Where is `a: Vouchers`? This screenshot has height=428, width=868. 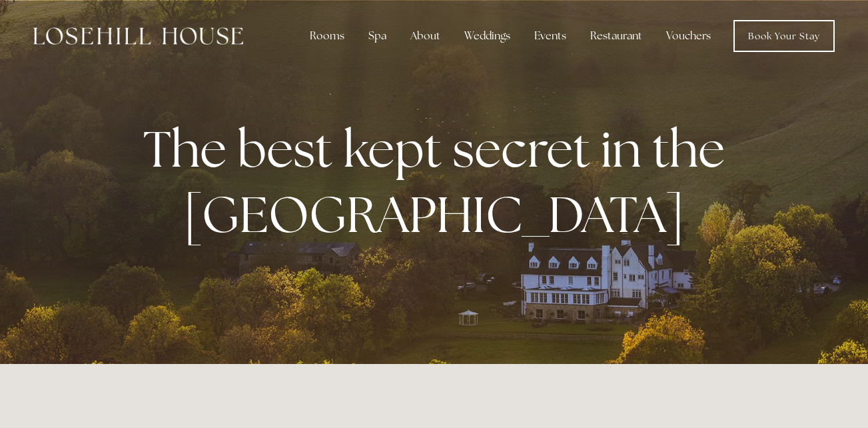 a: Vouchers is located at coordinates (688, 36).